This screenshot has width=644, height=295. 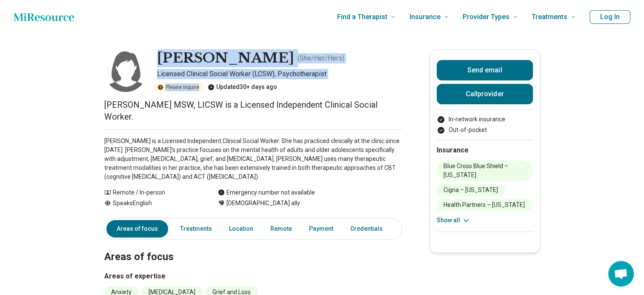 What do you see at coordinates (126, 71) in the screenshot?
I see `img: Sarah Anderson, Licensed Clinical Social Worker (LCSW)` at bounding box center [126, 71].